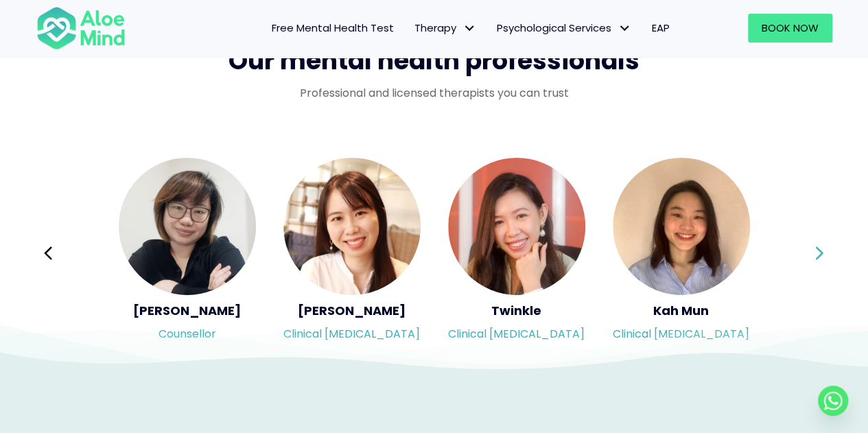 This screenshot has height=433, width=868. Describe the element at coordinates (564, 27) in the screenshot. I see `span: Psychological Services` at that location.